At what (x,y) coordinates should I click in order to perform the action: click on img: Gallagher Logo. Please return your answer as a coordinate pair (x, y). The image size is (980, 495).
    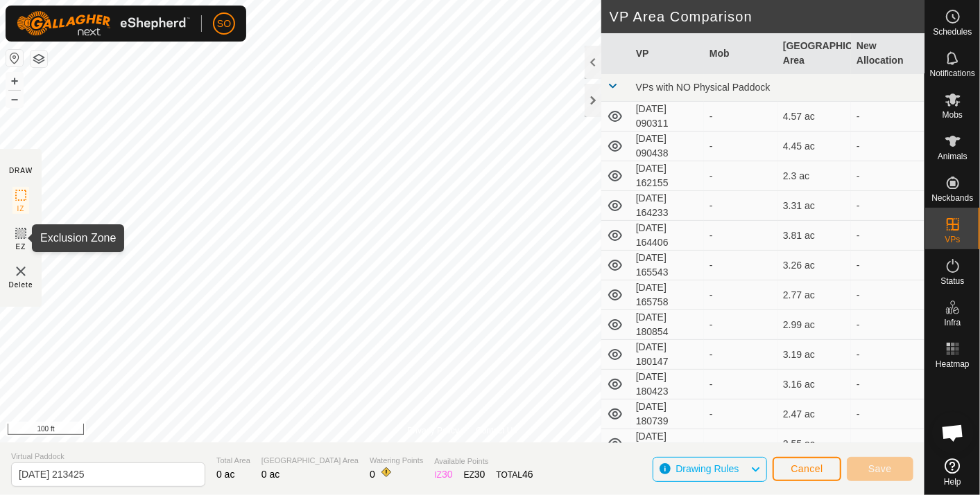
    Looking at the image, I should click on (103, 24).